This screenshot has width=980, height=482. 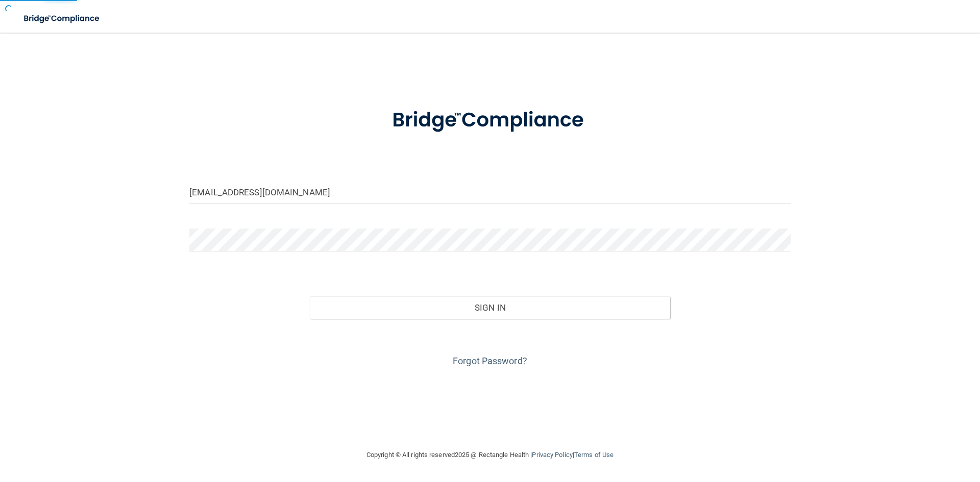 What do you see at coordinates (490, 361) in the screenshot?
I see `a: Forgot Password?` at bounding box center [490, 361].